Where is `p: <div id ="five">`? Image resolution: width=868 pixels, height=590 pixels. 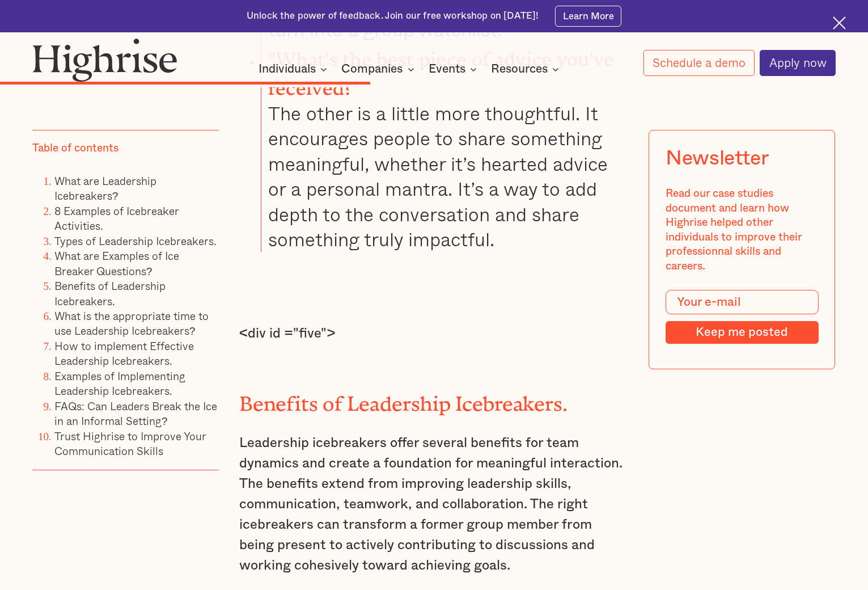 p: <div id ="five"> is located at coordinates (434, 334).